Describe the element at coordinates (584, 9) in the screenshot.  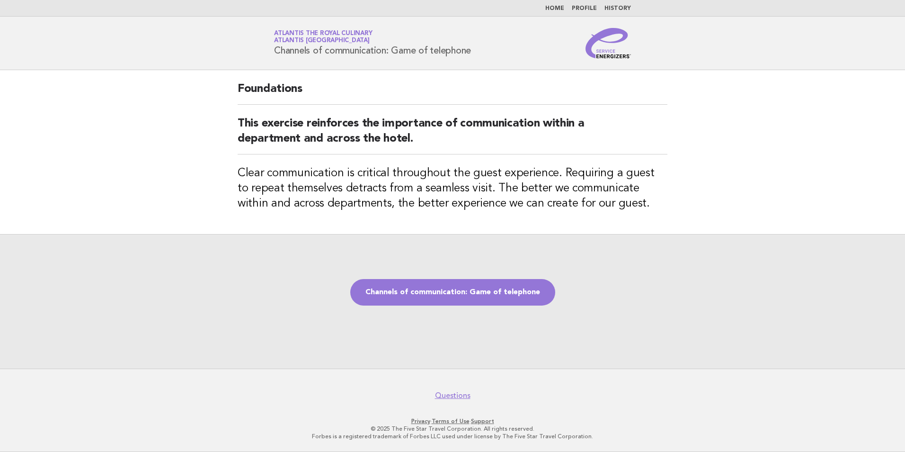
I see `a: Profile` at that location.